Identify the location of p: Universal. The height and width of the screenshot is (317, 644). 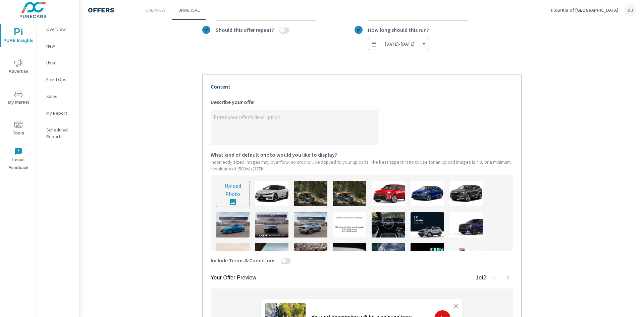
(189, 10).